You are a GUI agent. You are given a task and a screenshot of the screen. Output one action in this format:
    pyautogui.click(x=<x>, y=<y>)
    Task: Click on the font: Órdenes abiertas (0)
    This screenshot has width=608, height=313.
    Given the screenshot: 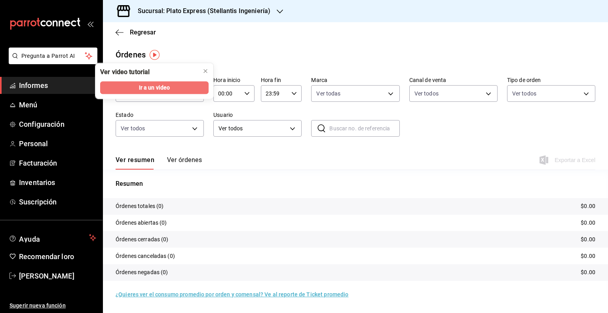 What is the action you would take?
    pyautogui.click(x=141, y=222)
    